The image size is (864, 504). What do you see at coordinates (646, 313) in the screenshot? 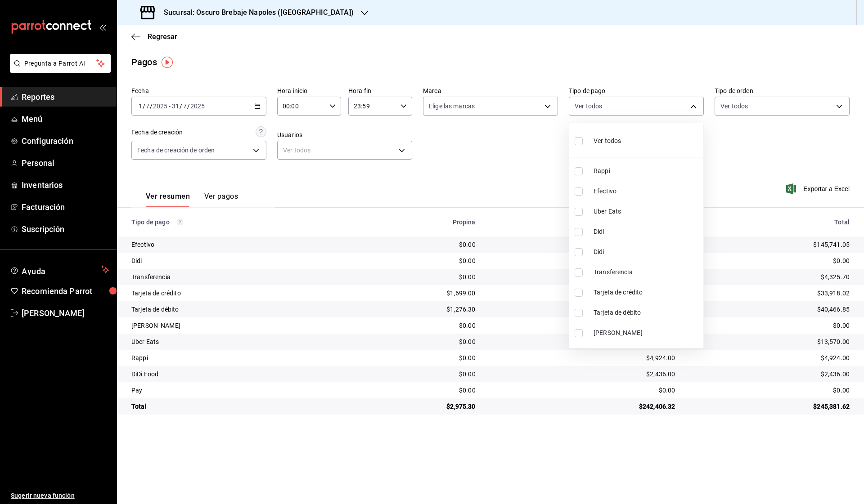
I see `span: Tarjeta de débito` at bounding box center [646, 313].